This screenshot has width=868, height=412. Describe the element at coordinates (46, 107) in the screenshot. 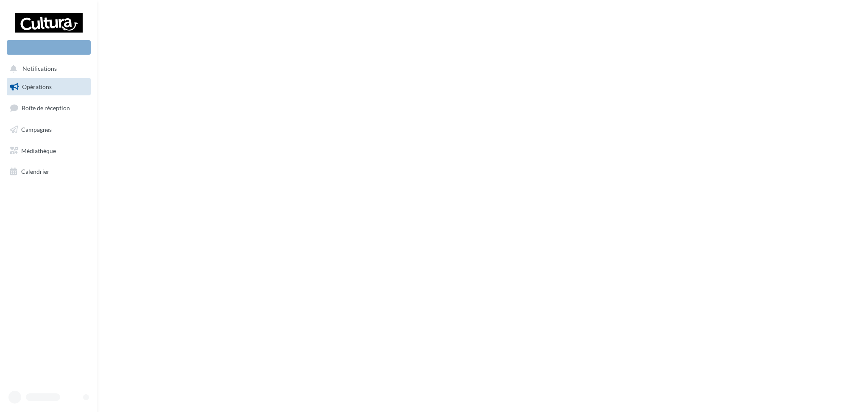

I see `span: Boîte de réception` at that location.